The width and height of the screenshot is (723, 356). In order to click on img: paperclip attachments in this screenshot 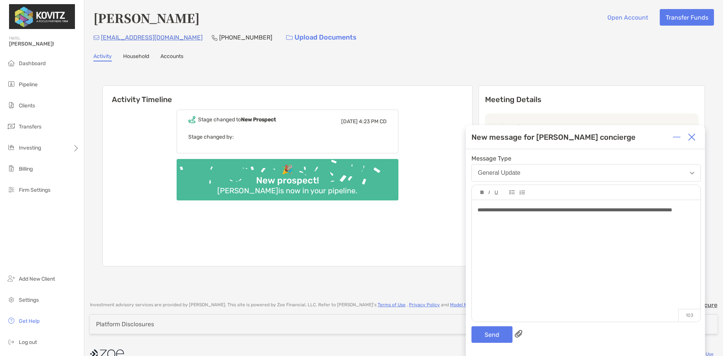, I will do `click(519, 334)`.